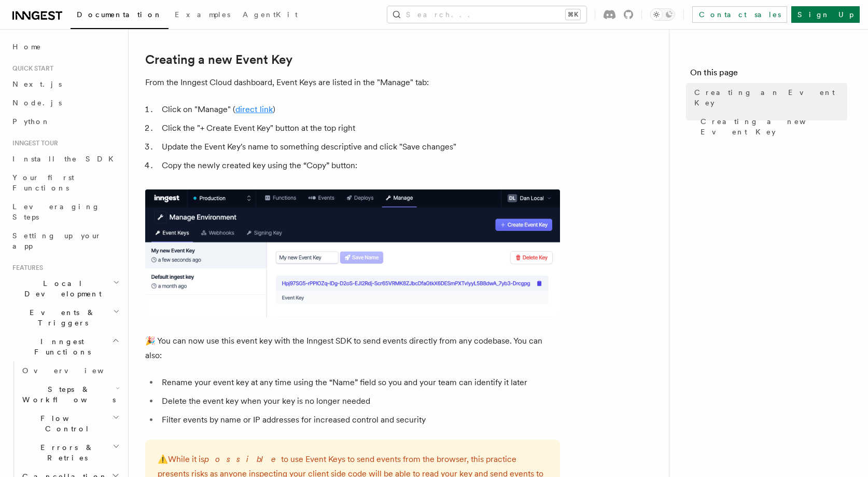  What do you see at coordinates (70, 423) in the screenshot?
I see `button: Flow Control` at bounding box center [70, 423].